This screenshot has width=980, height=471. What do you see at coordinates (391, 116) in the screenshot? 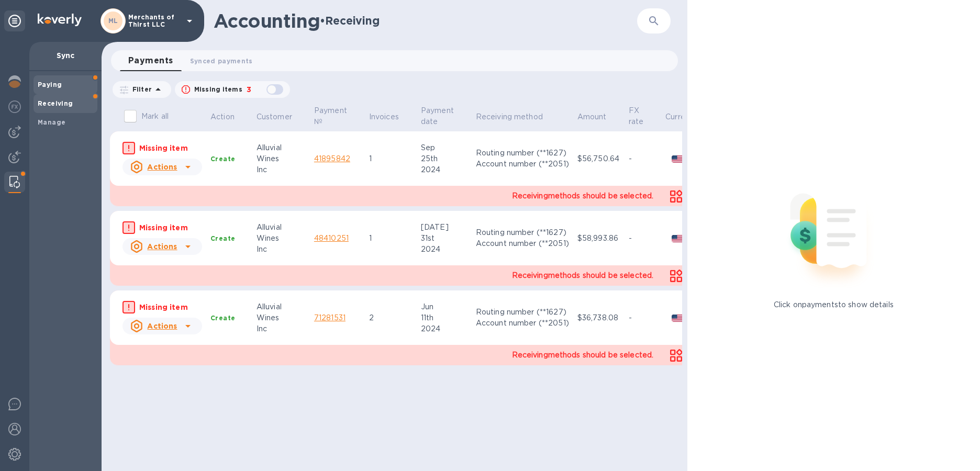
I see `span: Invoices` at bounding box center [391, 116].